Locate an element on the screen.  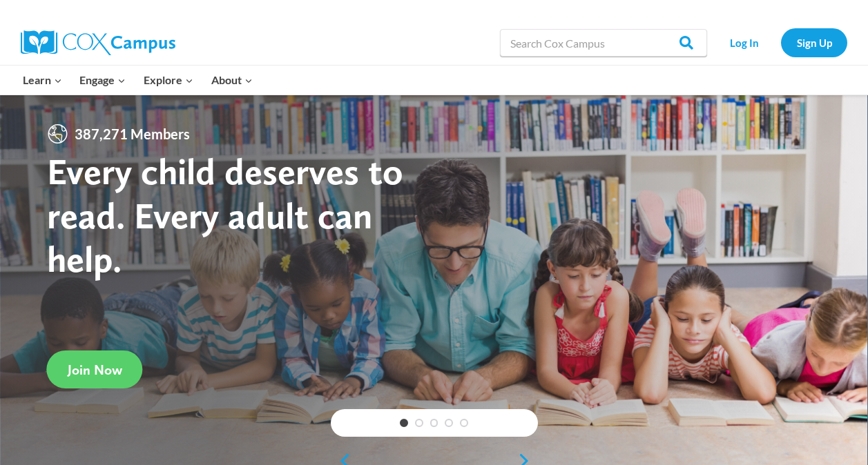
a: Log In is located at coordinates (744, 42).